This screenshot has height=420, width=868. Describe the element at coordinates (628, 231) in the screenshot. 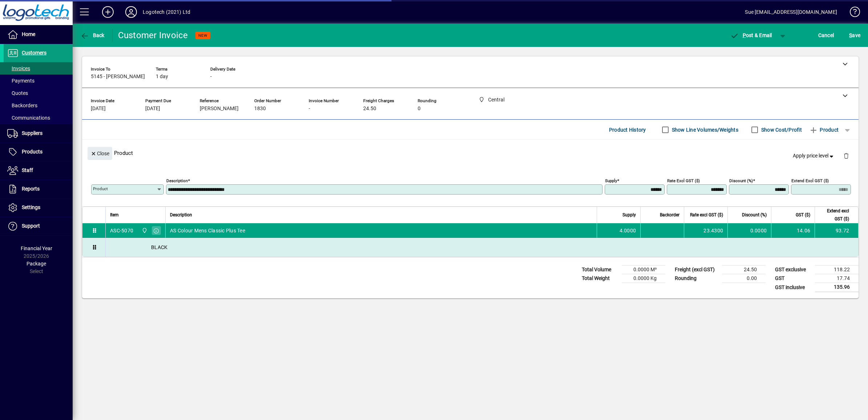

I see `span: 4.0000` at that location.